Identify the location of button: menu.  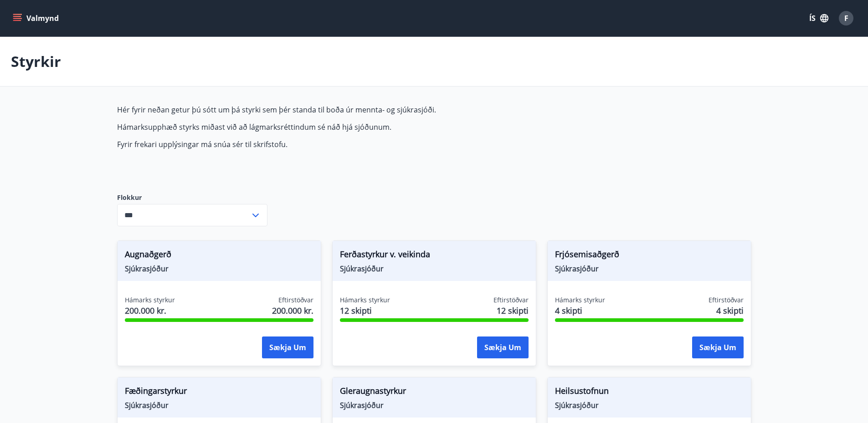
(36, 18).